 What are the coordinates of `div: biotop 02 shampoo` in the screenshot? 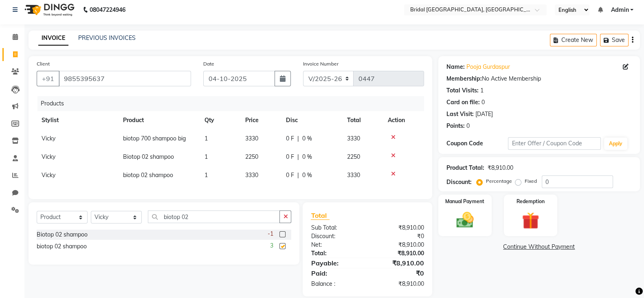 It's located at (61, 246).